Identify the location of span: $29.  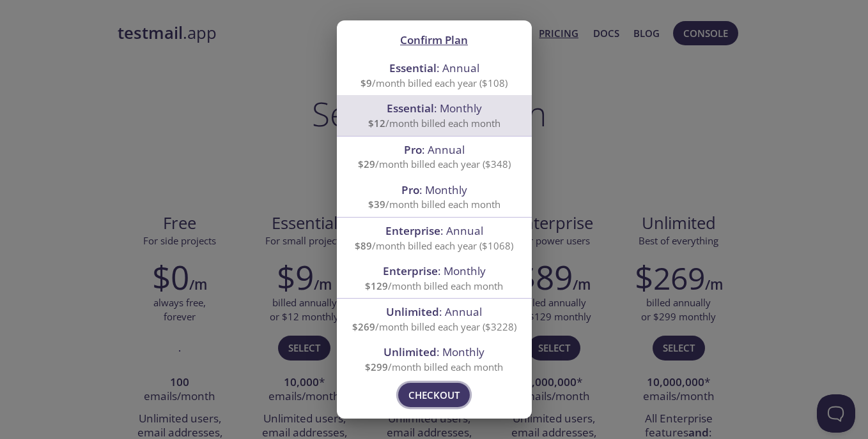
(367, 164).